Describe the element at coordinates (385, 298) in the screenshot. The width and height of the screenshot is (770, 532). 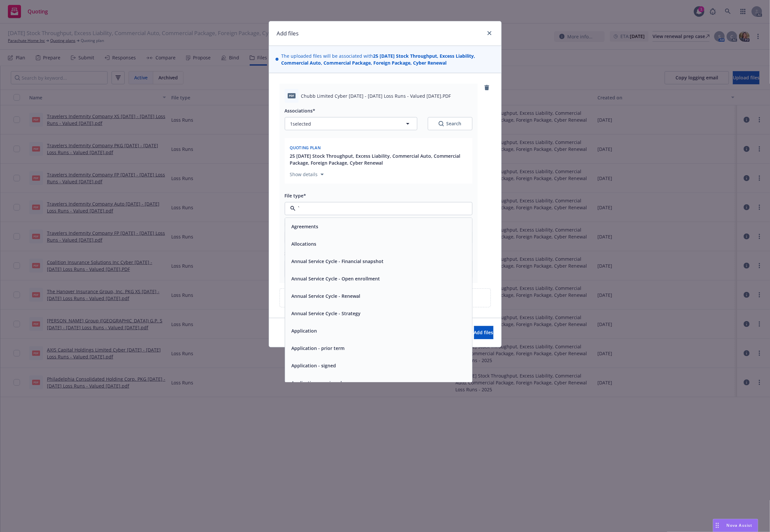
I see `div: Upload new files` at that location.